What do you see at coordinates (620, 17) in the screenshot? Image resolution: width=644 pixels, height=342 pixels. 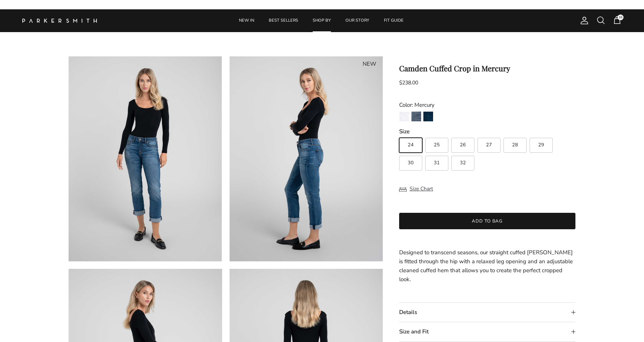 I see `span: 16` at bounding box center [620, 17].